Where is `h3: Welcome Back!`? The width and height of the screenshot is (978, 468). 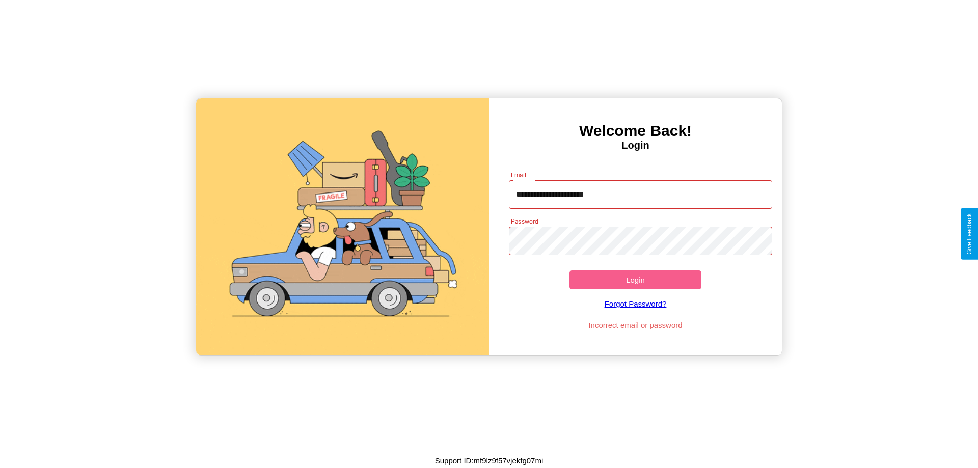 h3: Welcome Back! is located at coordinates (635, 131).